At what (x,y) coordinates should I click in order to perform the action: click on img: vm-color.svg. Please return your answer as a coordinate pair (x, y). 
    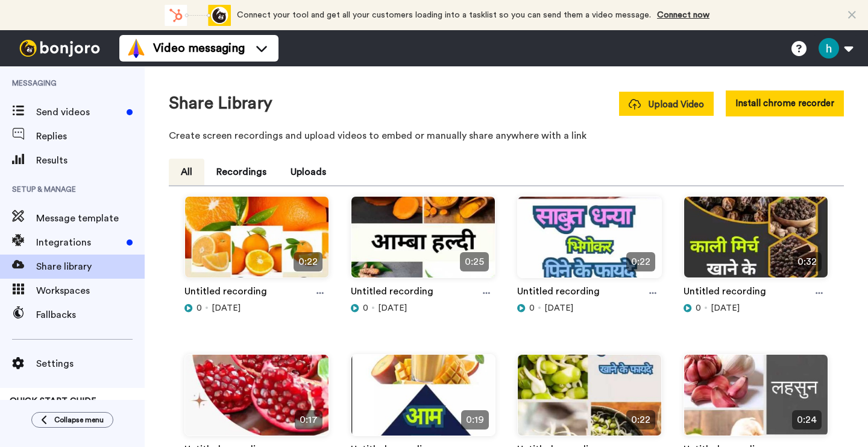
    Looking at the image, I should click on (137, 48).